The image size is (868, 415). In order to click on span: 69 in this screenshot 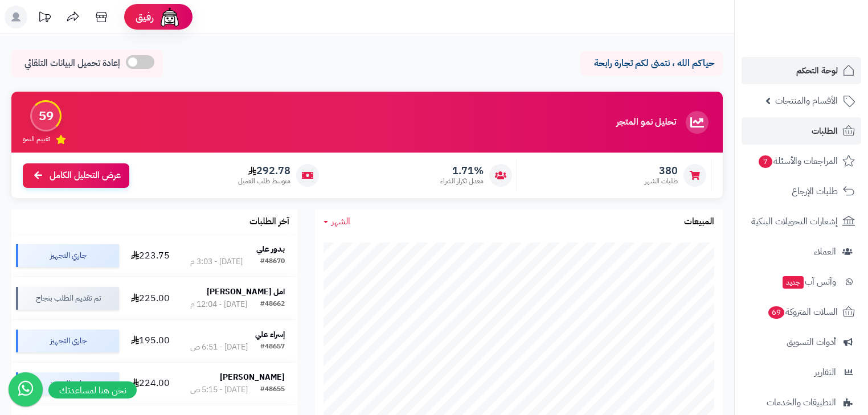, I will do `click(776, 312)`.